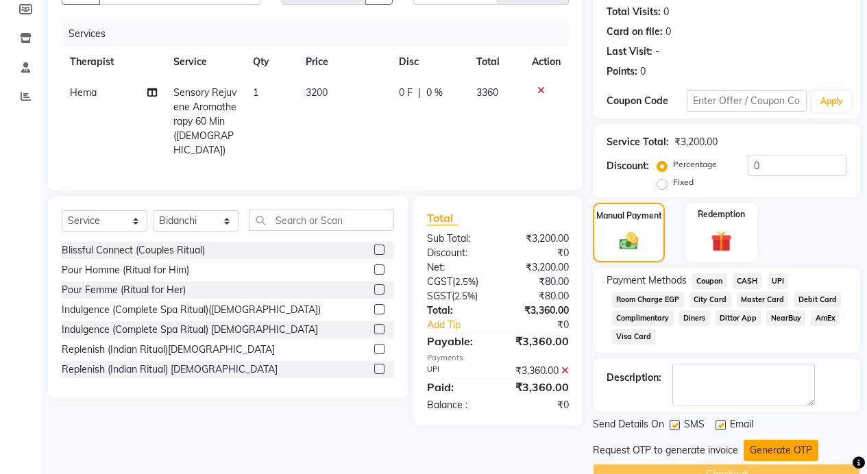  I want to click on div: Pour Femme (Ritual for Her), so click(123, 290).